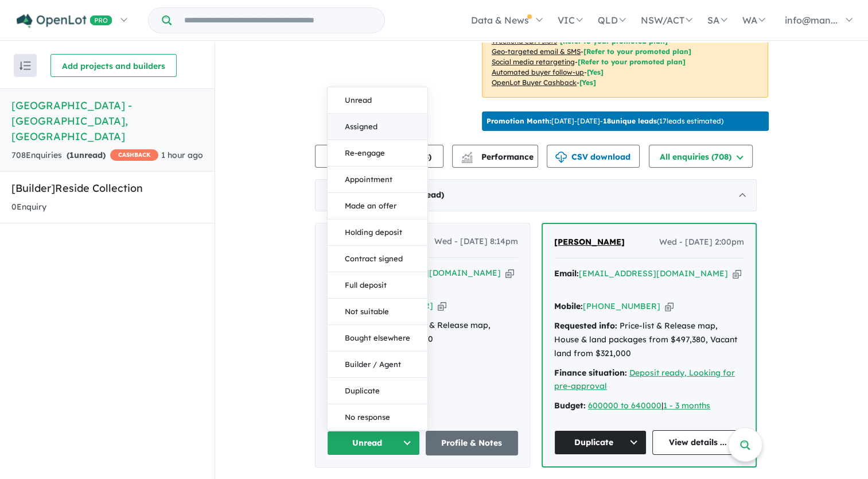  I want to click on button: Builder / Agent, so click(378, 365).